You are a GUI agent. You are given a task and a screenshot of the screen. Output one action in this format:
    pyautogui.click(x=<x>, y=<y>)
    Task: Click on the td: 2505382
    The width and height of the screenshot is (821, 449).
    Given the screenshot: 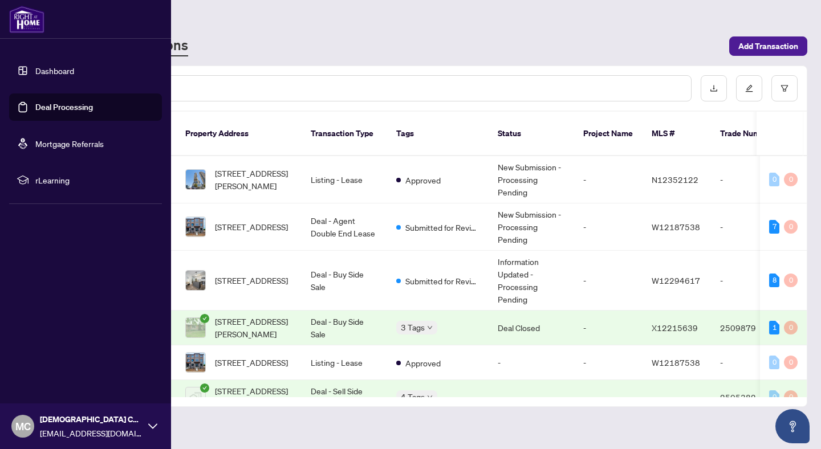 What is the action you would take?
    pyautogui.click(x=751, y=397)
    